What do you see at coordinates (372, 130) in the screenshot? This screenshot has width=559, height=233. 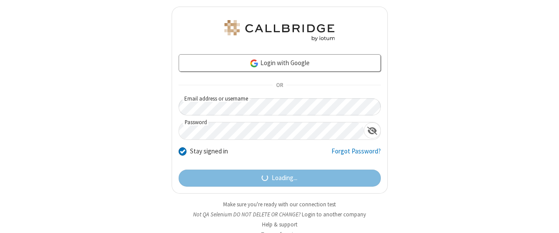 I see `div: Show password` at bounding box center [372, 130].